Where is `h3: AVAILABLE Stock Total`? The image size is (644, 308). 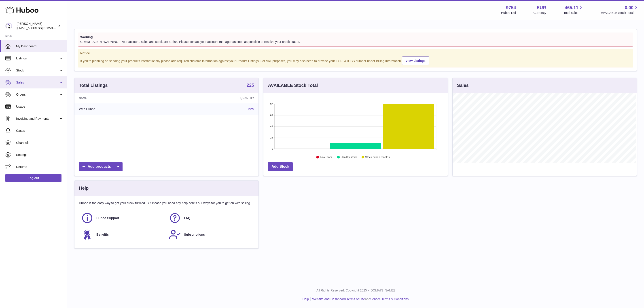
h3: AVAILABLE Stock Total is located at coordinates (293, 85).